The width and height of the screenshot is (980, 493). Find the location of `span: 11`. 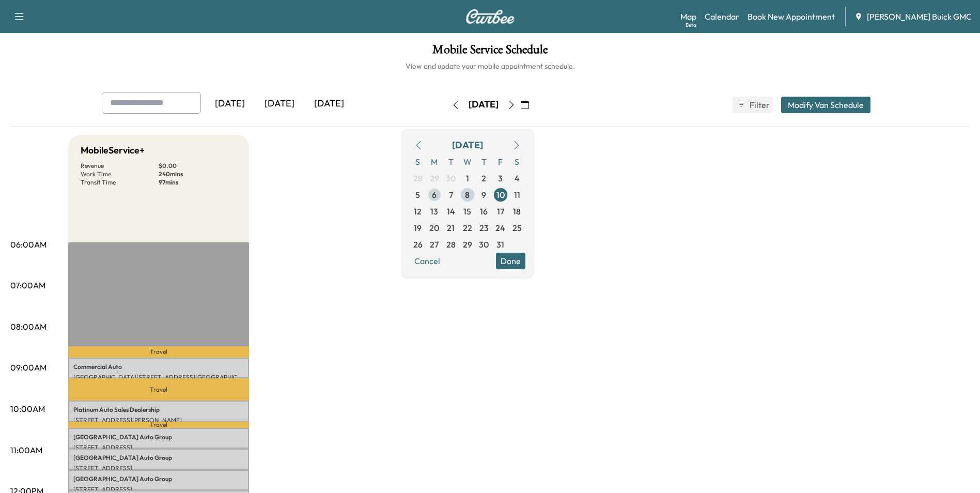

span: 11 is located at coordinates (517, 195).